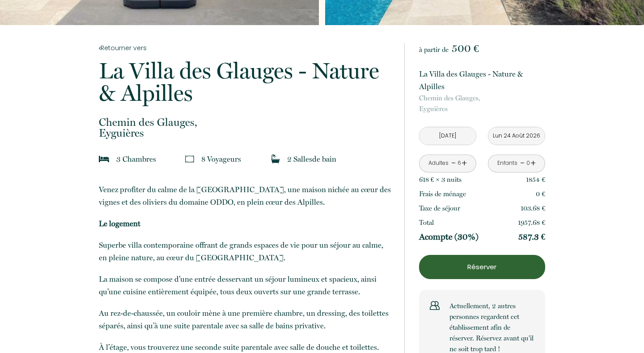 Image resolution: width=644 pixels, height=353 pixels. I want to click on p: Total, so click(426, 223).